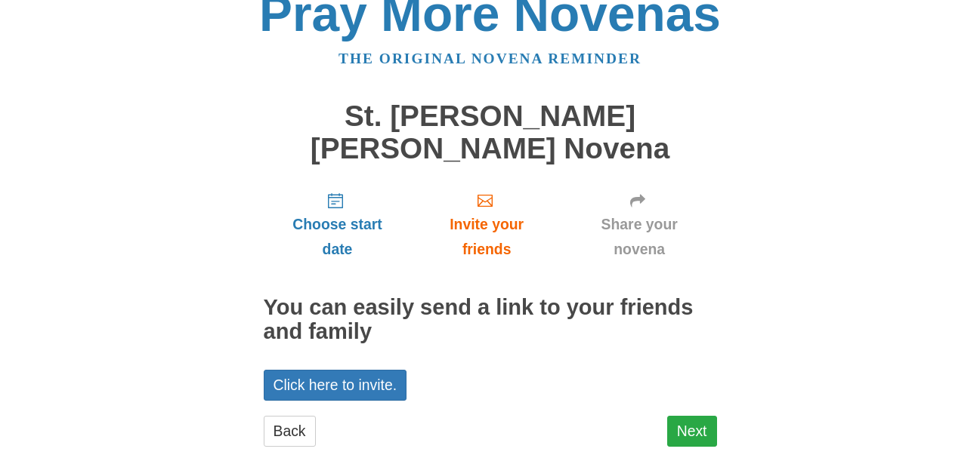  What do you see at coordinates (336, 385) in the screenshot?
I see `a: Click here to invite.` at bounding box center [336, 385].